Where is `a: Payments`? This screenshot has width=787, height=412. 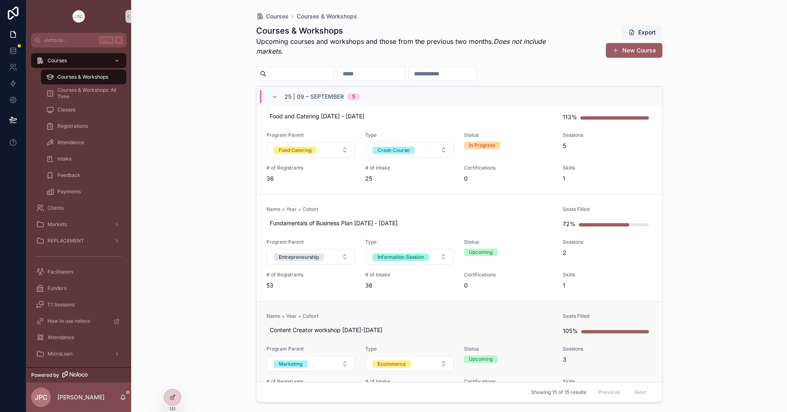 a: Payments is located at coordinates (84, 192).